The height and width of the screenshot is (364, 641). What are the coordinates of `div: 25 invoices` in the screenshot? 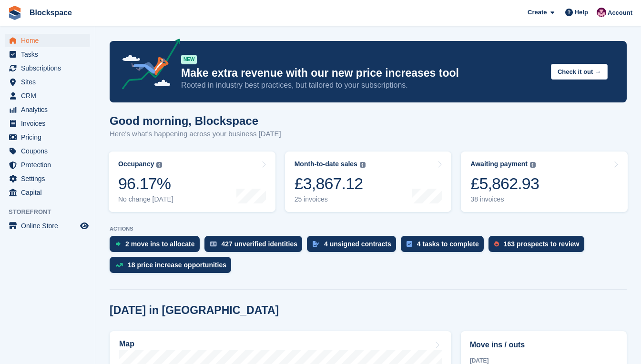 It's located at (330, 199).